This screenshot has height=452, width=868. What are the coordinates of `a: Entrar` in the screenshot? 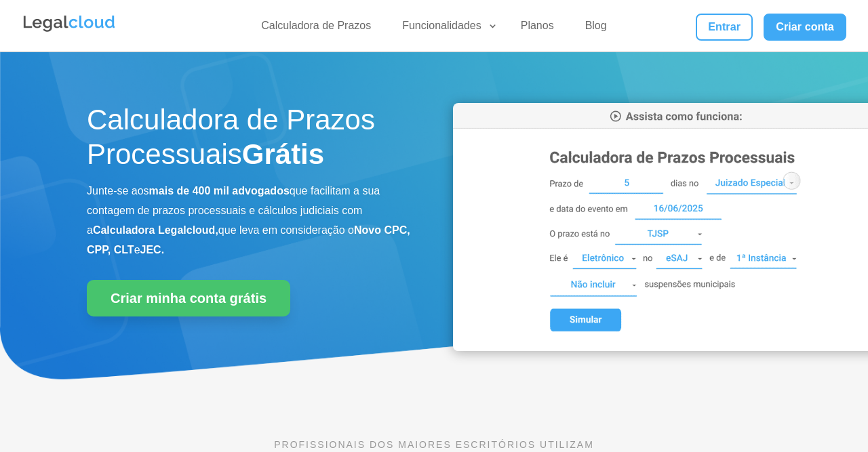 It's located at (724, 27).